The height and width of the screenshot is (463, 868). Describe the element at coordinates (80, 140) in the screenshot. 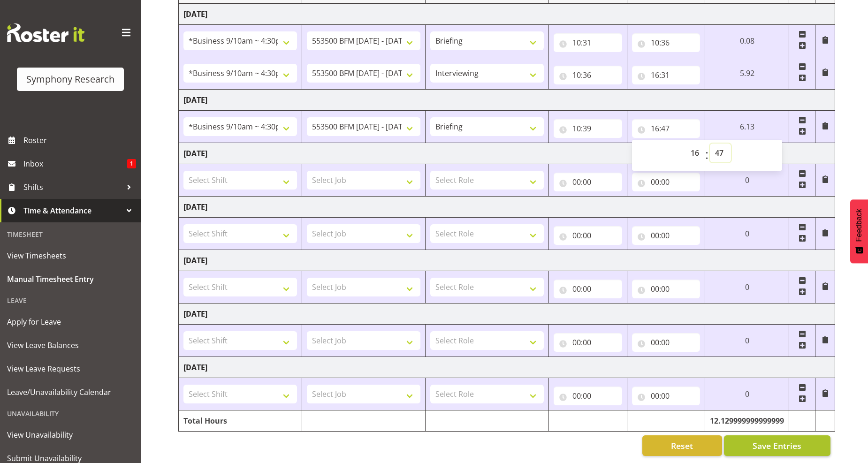

I see `span: Roster` at that location.